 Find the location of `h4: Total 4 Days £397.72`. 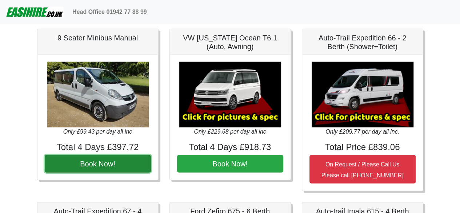

h4: Total 4 Days £397.72 is located at coordinates (98, 147).